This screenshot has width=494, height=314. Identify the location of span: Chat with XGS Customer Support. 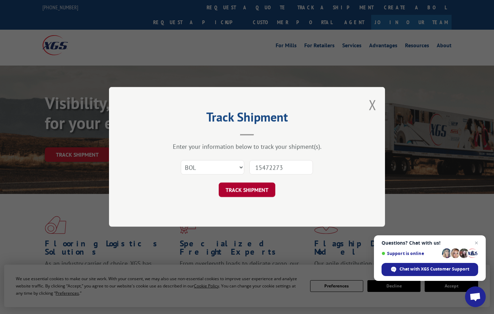
(434, 269).